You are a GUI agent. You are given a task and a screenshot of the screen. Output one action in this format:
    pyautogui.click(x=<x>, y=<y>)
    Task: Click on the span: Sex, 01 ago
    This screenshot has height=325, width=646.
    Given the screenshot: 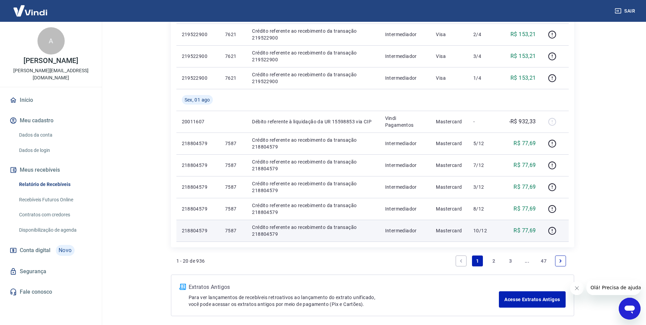 What is the action you would take?
    pyautogui.click(x=197, y=100)
    